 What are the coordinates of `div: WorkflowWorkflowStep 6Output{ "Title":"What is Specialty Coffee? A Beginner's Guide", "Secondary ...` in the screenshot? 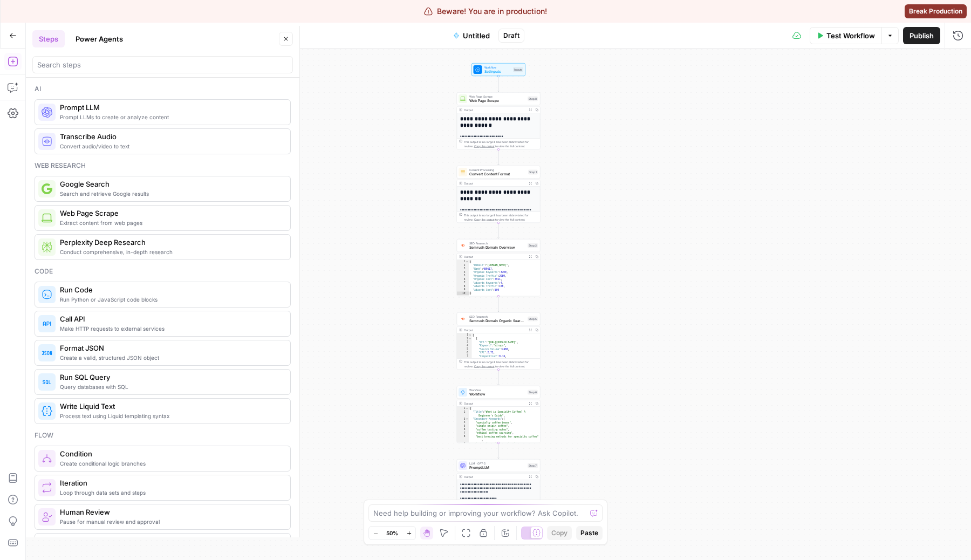 It's located at (499, 414).